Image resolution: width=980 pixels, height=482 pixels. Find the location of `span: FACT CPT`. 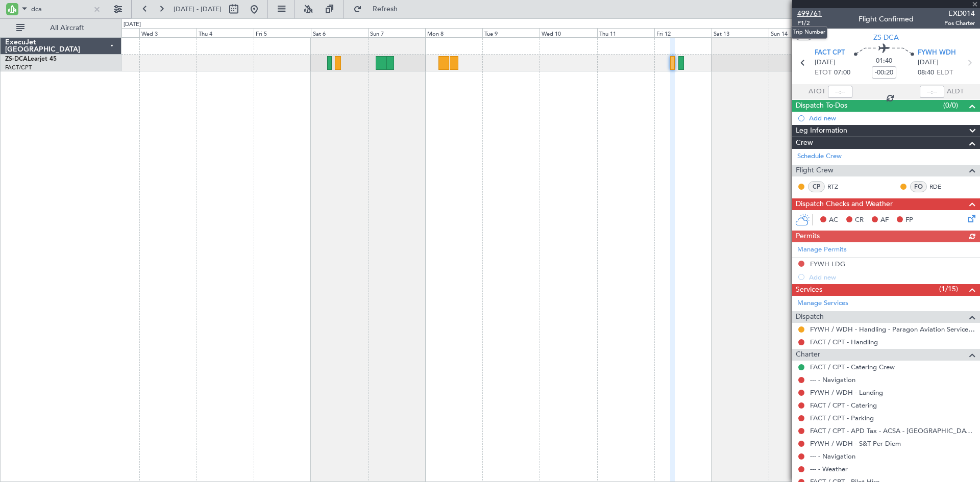

span: FACT CPT is located at coordinates (829, 53).